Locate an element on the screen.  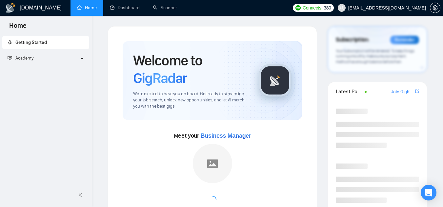
span: user is located at coordinates (341, 8).